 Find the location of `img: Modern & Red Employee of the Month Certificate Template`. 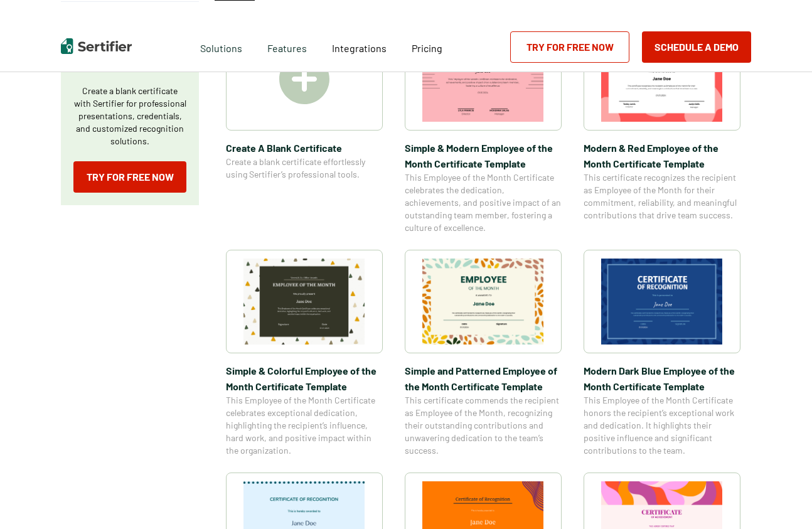

img: Modern & Red Employee of the Month Certificate Template is located at coordinates (662, 78).